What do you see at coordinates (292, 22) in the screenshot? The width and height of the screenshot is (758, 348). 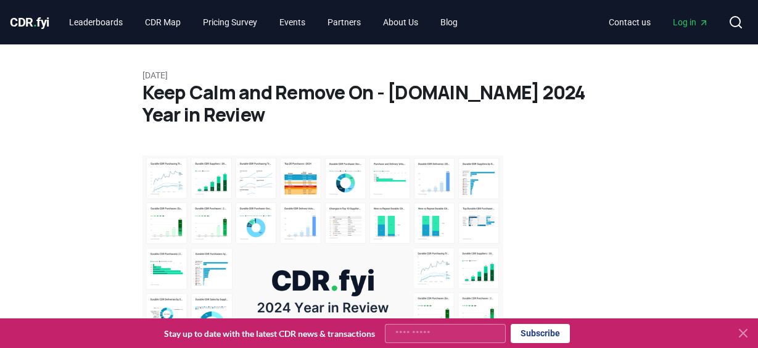 I see `a: Events` at bounding box center [292, 22].